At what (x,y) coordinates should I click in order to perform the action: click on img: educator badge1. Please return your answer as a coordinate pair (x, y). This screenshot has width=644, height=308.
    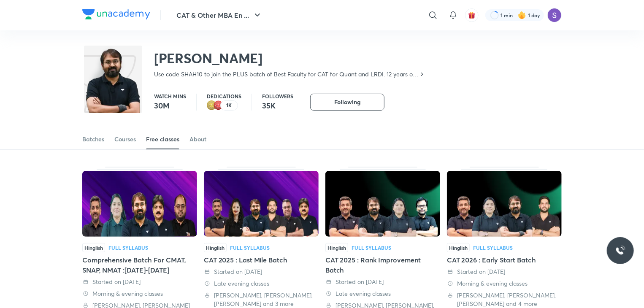
    Looking at the image, I should click on (218, 106).